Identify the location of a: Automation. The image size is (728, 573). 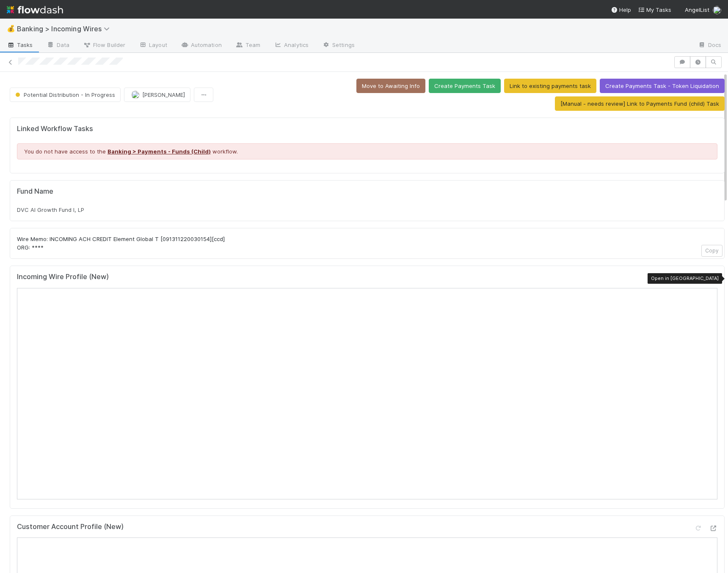
(201, 45).